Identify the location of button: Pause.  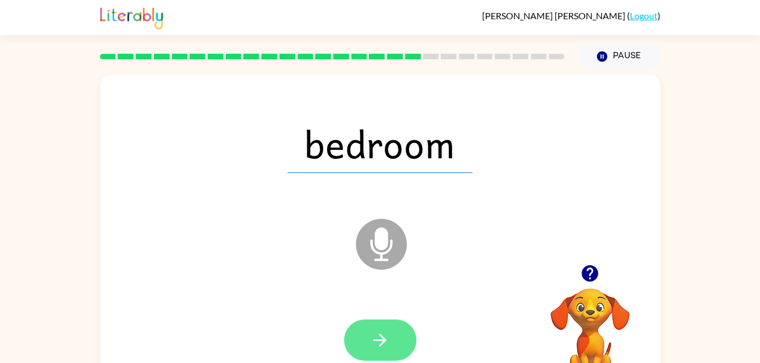
(619, 57).